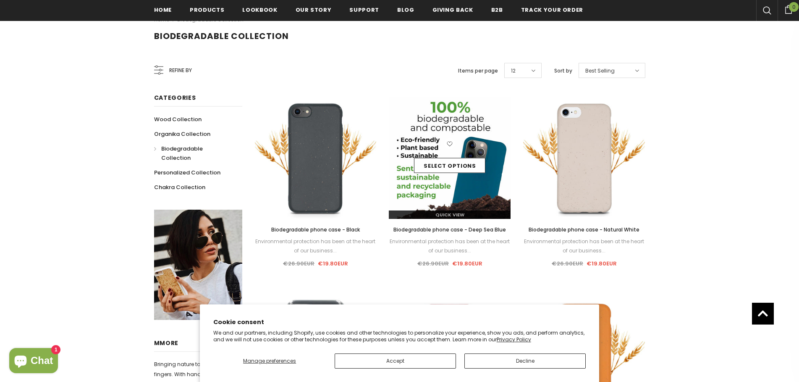 This screenshot has height=382, width=799. Describe the element at coordinates (180, 187) in the screenshot. I see `a: Chakra Collection` at that location.